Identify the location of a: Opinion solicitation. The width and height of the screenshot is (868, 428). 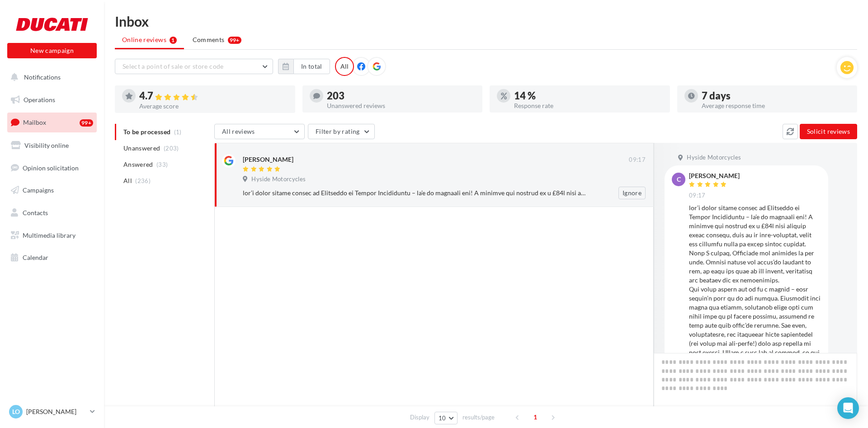
(52, 168).